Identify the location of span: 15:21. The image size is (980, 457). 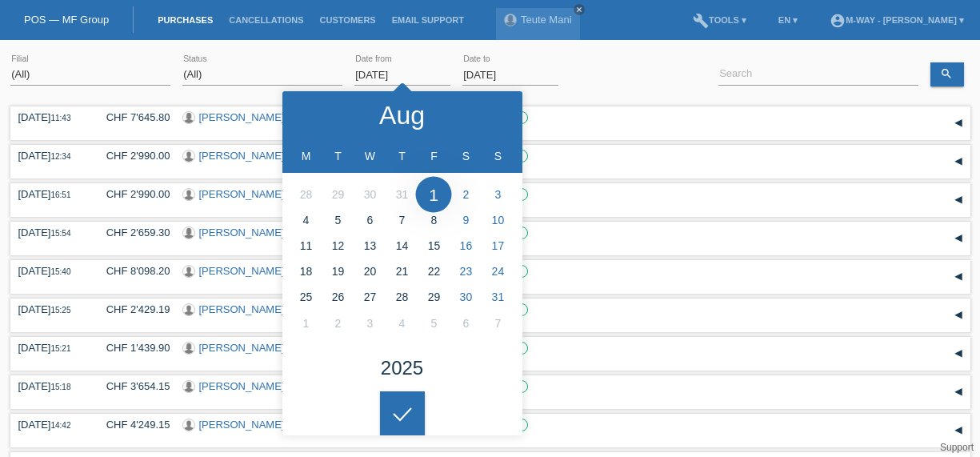
(60, 348).